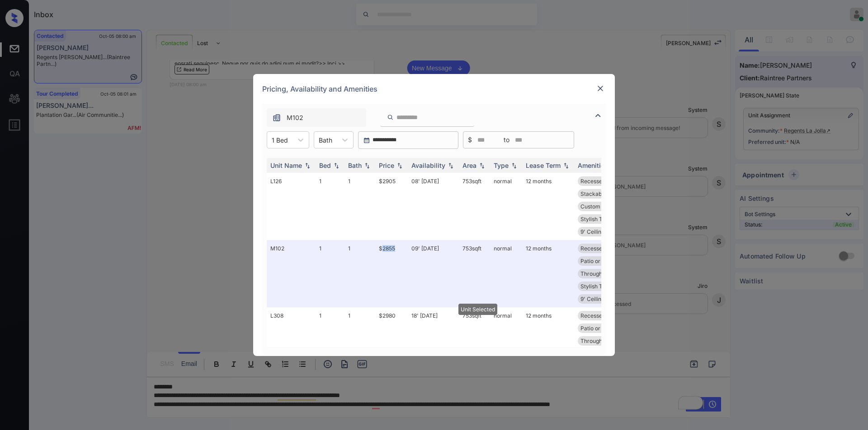 This screenshot has height=430, width=868. Describe the element at coordinates (291, 206) in the screenshot. I see `td: L126` at that location.